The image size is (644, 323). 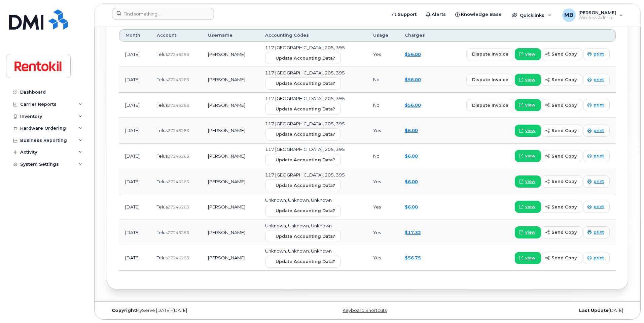 I want to click on span: Knowledge Base, so click(x=481, y=15).